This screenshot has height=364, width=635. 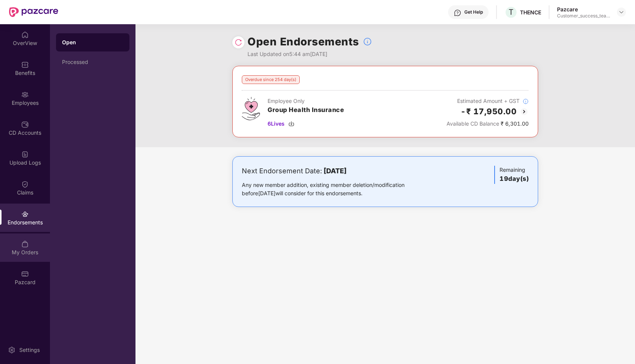 What do you see at coordinates (511, 175) in the screenshot?
I see `div: Remaining` at bounding box center [511, 175].